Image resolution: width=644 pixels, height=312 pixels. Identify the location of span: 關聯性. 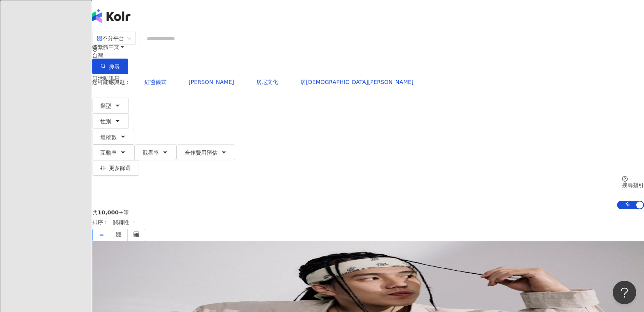
(125, 222).